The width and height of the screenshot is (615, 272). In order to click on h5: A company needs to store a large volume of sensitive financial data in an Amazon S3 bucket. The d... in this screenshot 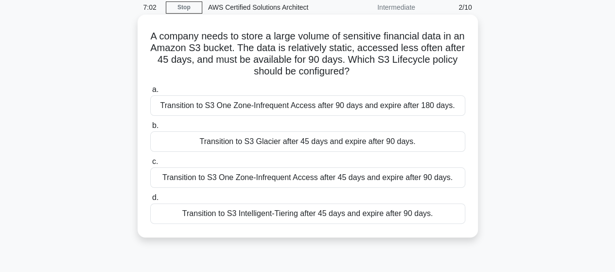, I will do `click(308, 54)`.